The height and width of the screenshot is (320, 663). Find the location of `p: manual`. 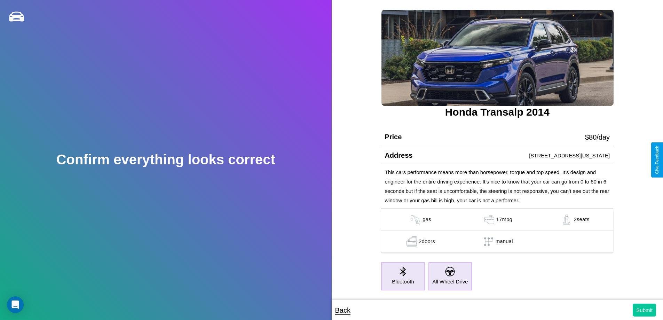

p: manual is located at coordinates (504, 241).